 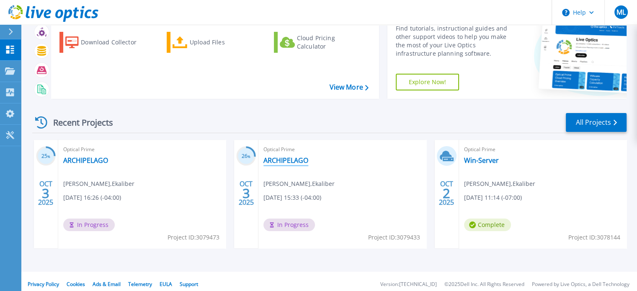 What do you see at coordinates (114, 42) in the screenshot?
I see `div: Download Collector` at bounding box center [114, 42].